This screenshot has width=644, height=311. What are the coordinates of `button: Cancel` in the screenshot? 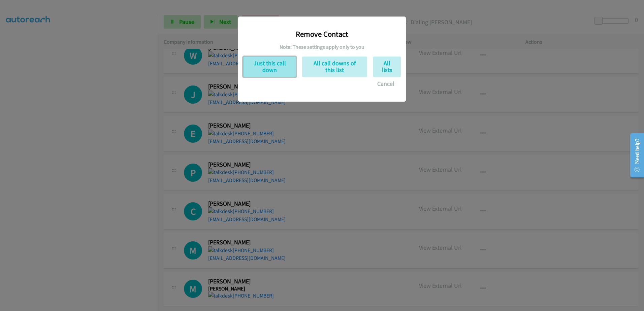 It's located at (385, 84).